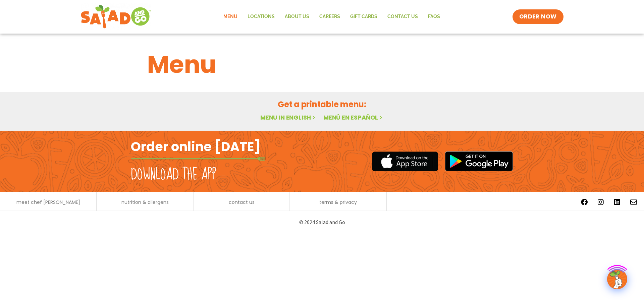  I want to click on a: contact us, so click(242, 202).